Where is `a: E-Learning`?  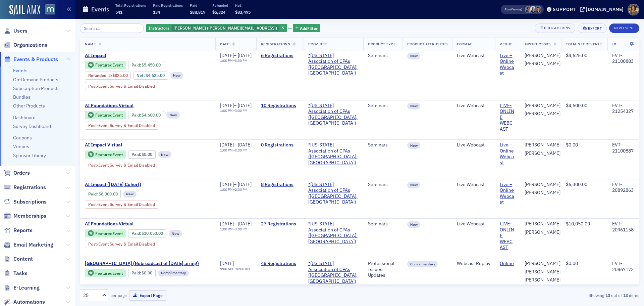 a: E-Learning is located at coordinates (21, 288).